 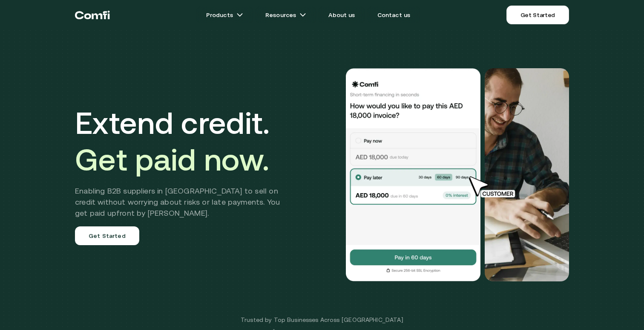 I want to click on a: About us, so click(x=342, y=15).